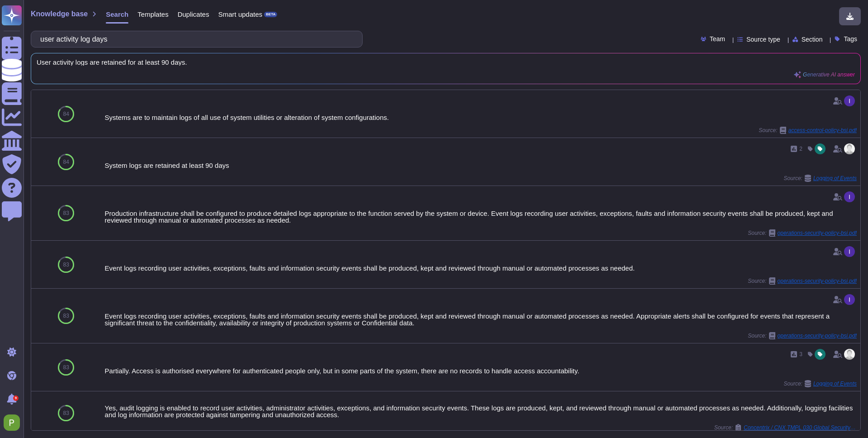 The width and height of the screenshot is (868, 438). I want to click on span: Section, so click(812, 39).